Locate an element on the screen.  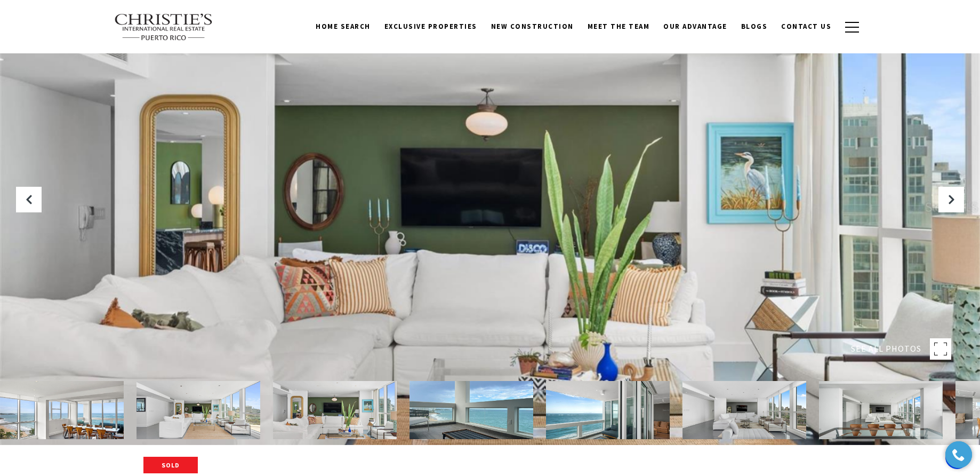
span: Blogs is located at coordinates (754, 26).